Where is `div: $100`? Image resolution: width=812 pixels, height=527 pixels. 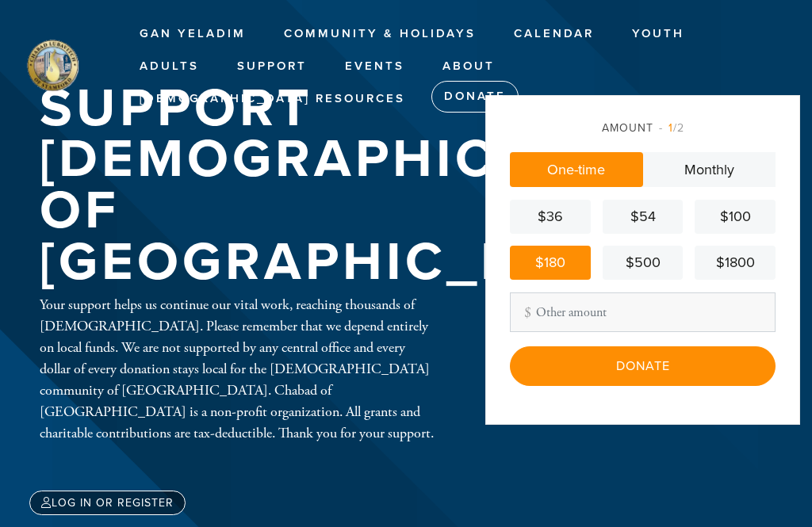
div: $100 is located at coordinates (735, 216).